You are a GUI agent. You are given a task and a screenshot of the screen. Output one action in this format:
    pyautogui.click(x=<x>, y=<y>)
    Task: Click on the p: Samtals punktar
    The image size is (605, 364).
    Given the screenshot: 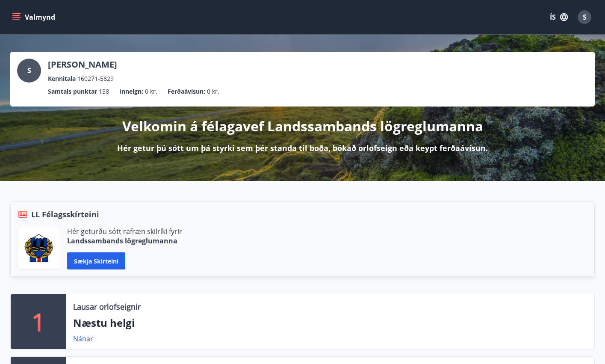 What is the action you would take?
    pyautogui.click(x=72, y=92)
    